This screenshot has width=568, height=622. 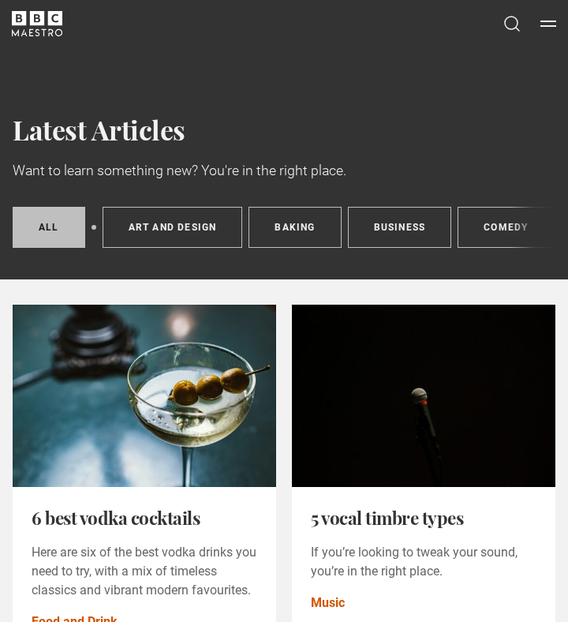 I want to click on nav: Categories, so click(x=284, y=230).